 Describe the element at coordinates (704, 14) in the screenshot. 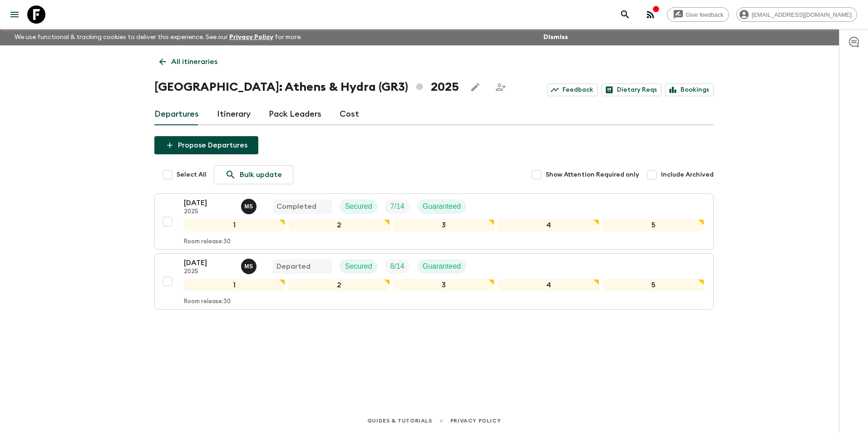

I see `span: Give feedback` at that location.